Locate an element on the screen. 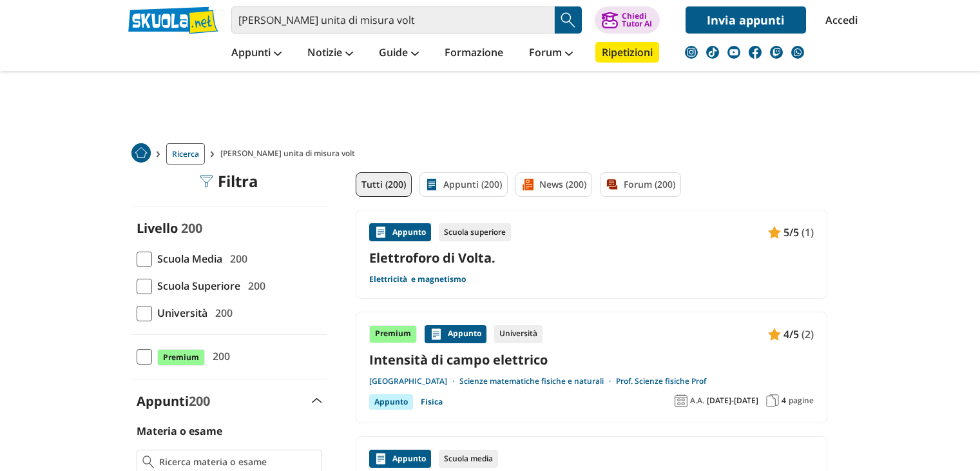 This screenshot has width=980, height=471. a: Accedi is located at coordinates (839, 20).